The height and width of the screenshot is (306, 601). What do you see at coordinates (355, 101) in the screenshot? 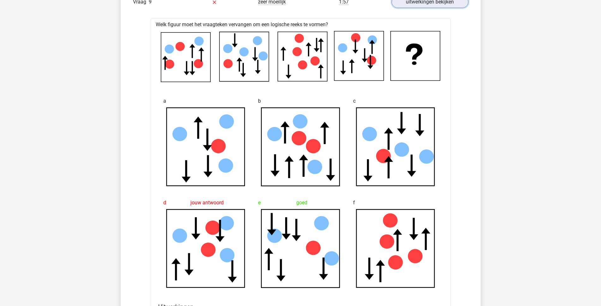
I see `span: c` at bounding box center [355, 101].